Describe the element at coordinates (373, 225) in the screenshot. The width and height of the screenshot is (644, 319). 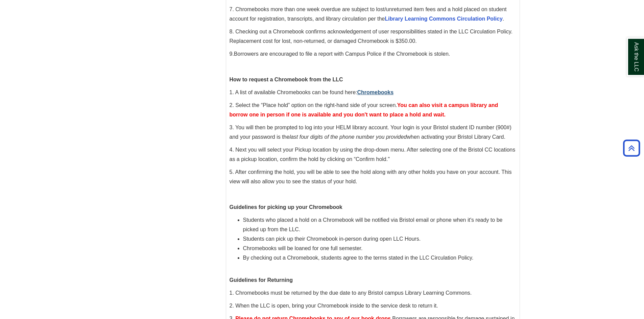
I see `span: Students who placed a hold on a Chromebook will be notified via Bristol email or phone when it's ...` at that location.